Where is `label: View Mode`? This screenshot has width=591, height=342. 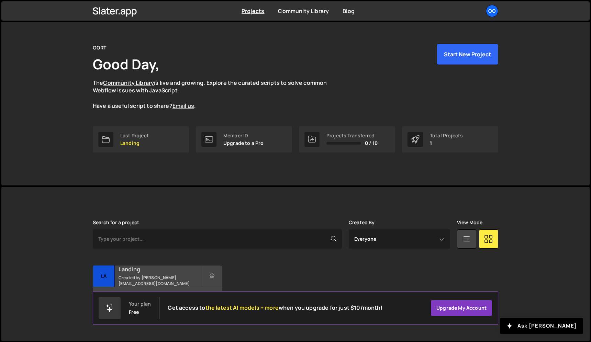 label: View Mode is located at coordinates (470, 223).